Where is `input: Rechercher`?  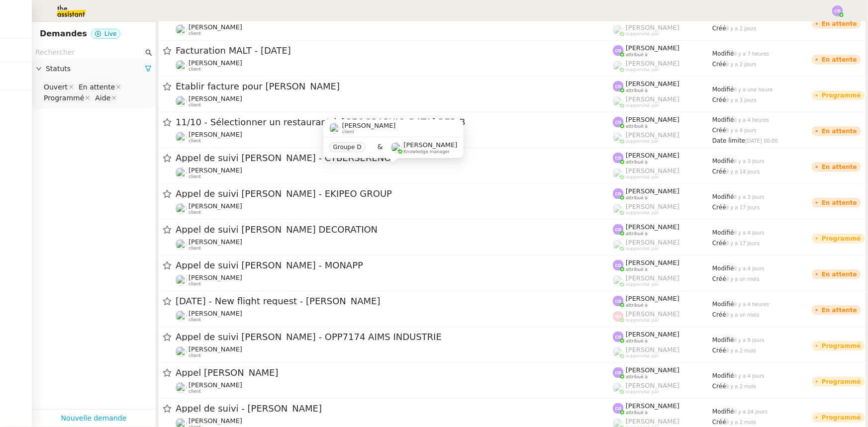 input: Rechercher is located at coordinates (89, 52).